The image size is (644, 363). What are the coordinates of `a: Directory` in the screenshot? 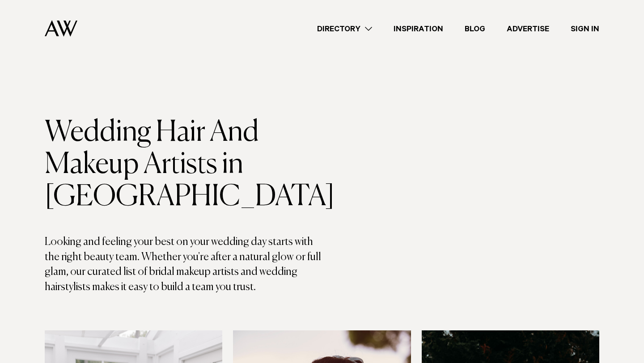 It's located at (344, 28).